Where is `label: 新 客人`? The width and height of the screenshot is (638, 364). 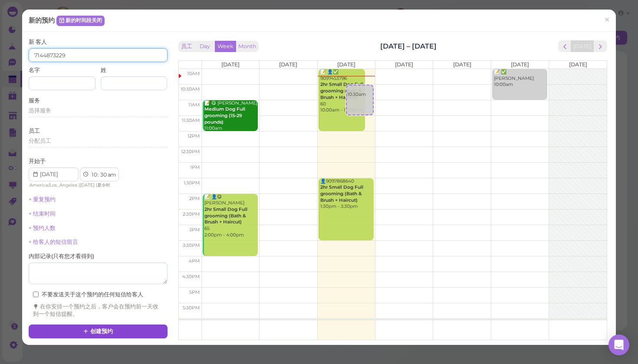 label: 新 客人 is located at coordinates (38, 42).